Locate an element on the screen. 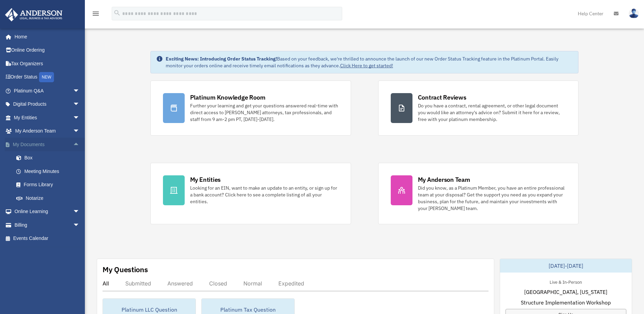 This screenshot has width=644, height=314. div: Normal is located at coordinates (252, 283).